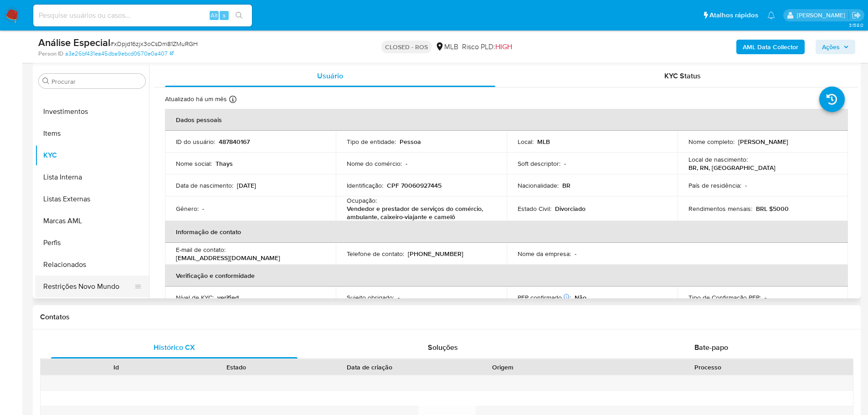 This screenshot has width=868, height=415. I want to click on p: PEP confirmado :, so click(544, 298).